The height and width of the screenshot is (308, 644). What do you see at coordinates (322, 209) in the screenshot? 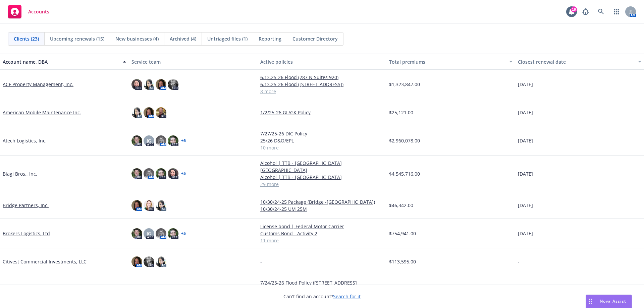
I see `a: 10/30/24-25 UM 25M` at bounding box center [322, 209].